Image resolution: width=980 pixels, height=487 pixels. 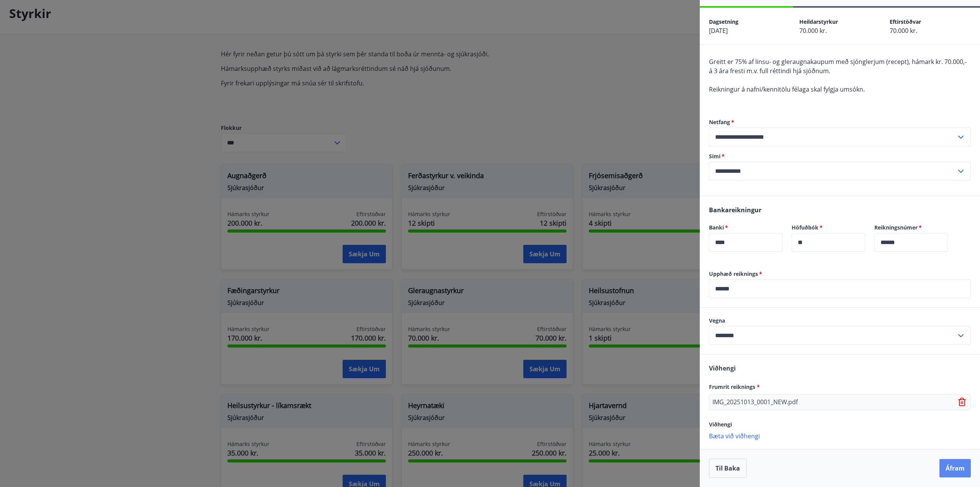 I want to click on label: Reikningsnúmer, so click(x=911, y=228).